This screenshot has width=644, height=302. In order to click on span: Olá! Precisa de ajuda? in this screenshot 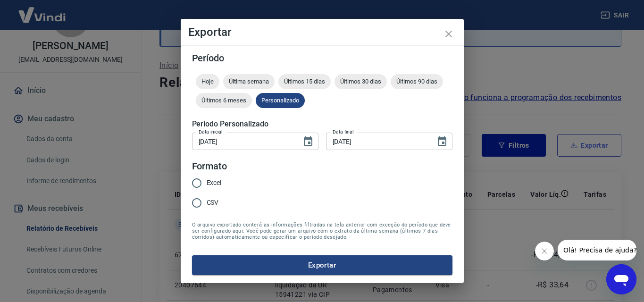, I will do `click(43, 10)`.